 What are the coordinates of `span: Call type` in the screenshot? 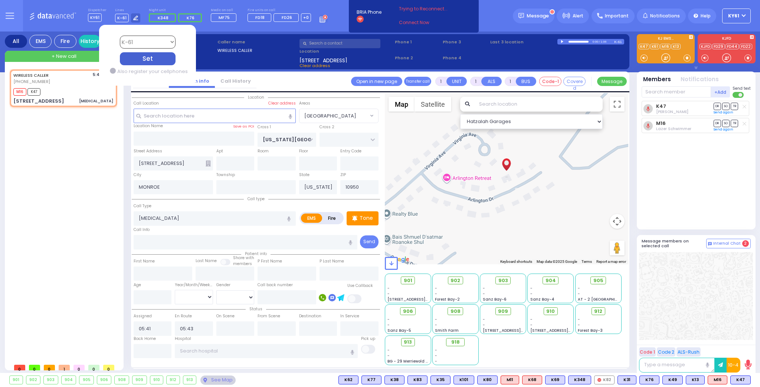 It's located at (256, 199).